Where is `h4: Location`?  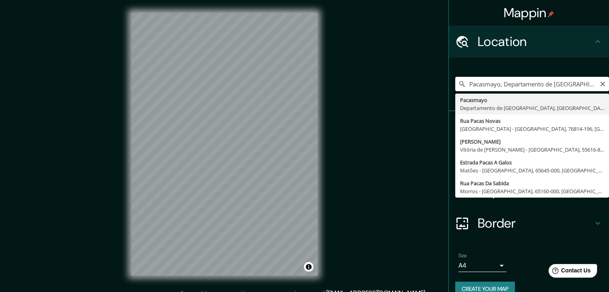 h4: Location is located at coordinates (535, 42).